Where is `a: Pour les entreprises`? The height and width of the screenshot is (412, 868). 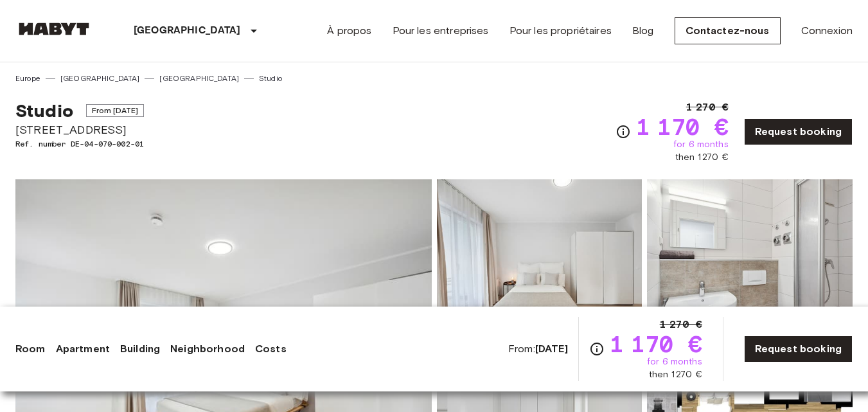
a: Pour les entreprises is located at coordinates (441, 31).